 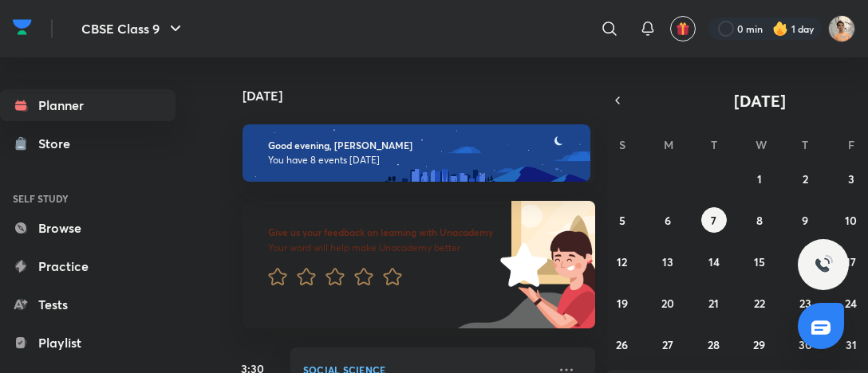 What do you see at coordinates (851, 220) in the screenshot?
I see `button: October 10, 2025` at bounding box center [851, 220].